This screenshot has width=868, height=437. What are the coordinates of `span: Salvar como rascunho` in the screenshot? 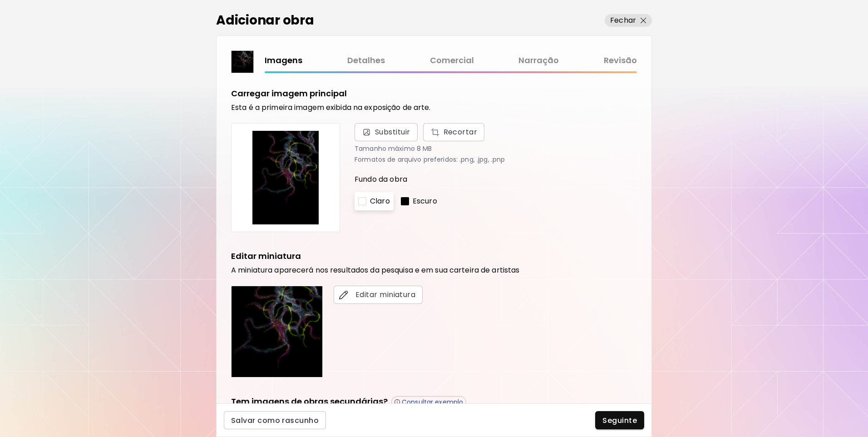 It's located at (275, 420).